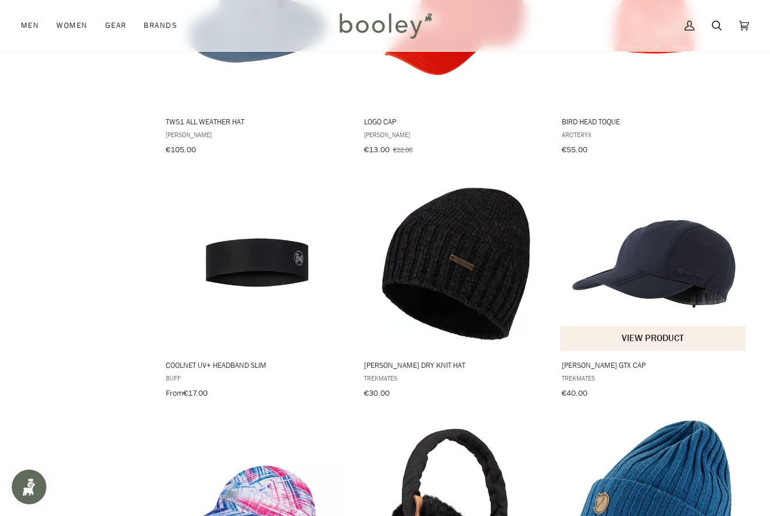 The image size is (770, 516). Describe the element at coordinates (257, 121) in the screenshot. I see `span: TWS1 All Weather Hat` at that location.